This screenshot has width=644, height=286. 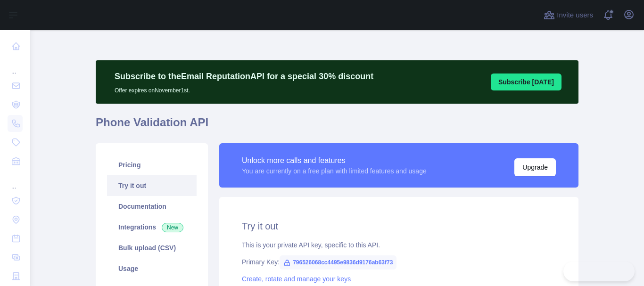 I want to click on div: Primary Key:, so click(x=399, y=262).